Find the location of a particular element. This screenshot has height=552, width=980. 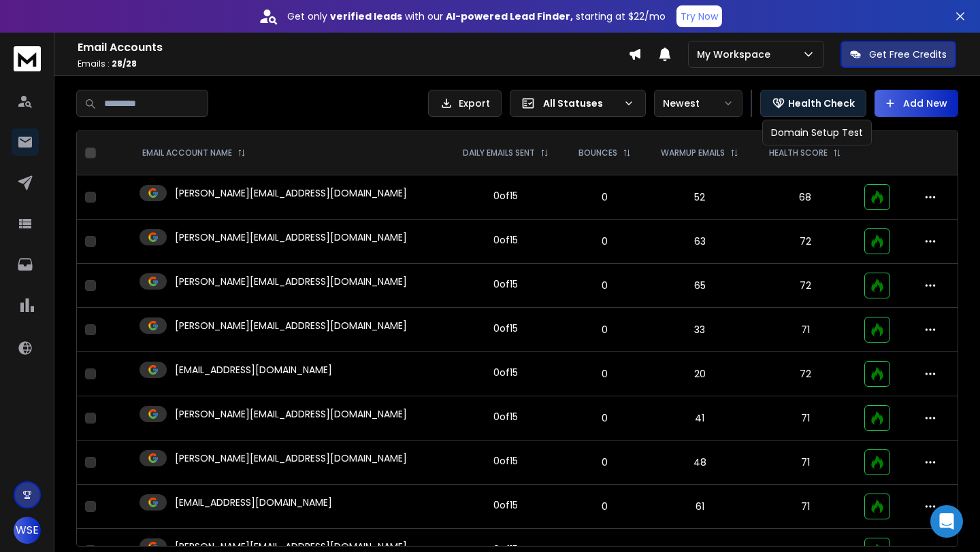

p: All Statuses is located at coordinates (580, 104).